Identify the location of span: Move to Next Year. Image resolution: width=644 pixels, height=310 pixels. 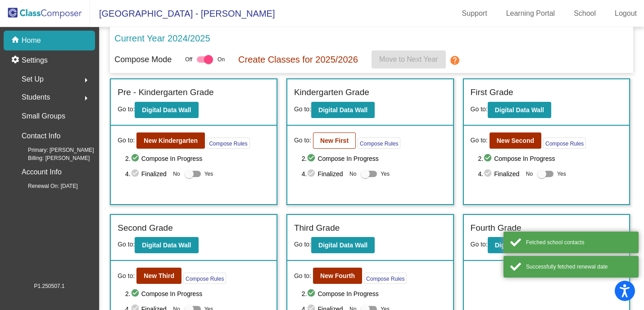
(409, 59).